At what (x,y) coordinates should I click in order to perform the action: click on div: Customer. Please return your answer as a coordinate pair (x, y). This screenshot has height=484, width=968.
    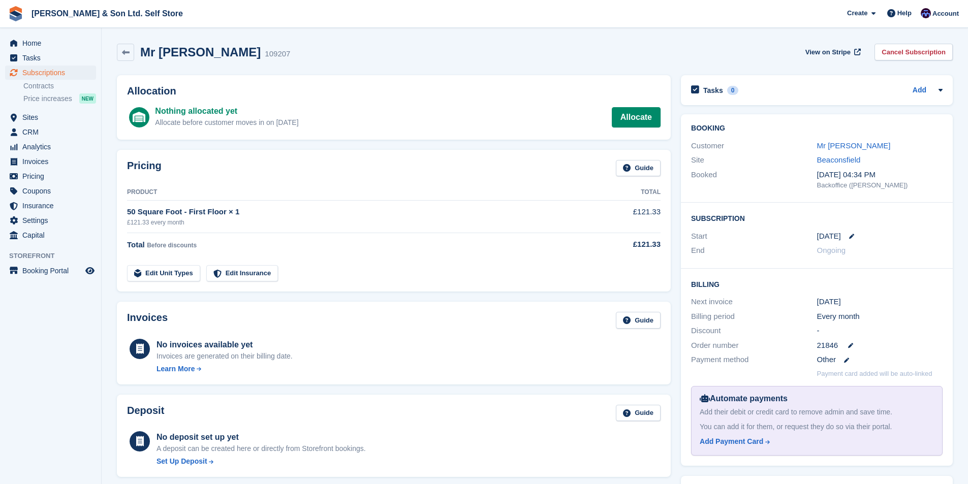
    Looking at the image, I should click on (754, 146).